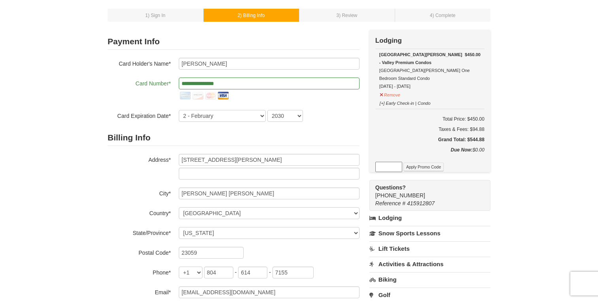 Image resolution: width=598 pixels, height=301 pixels. Describe the element at coordinates (347, 15) in the screenshot. I see `small: 3` at that location.